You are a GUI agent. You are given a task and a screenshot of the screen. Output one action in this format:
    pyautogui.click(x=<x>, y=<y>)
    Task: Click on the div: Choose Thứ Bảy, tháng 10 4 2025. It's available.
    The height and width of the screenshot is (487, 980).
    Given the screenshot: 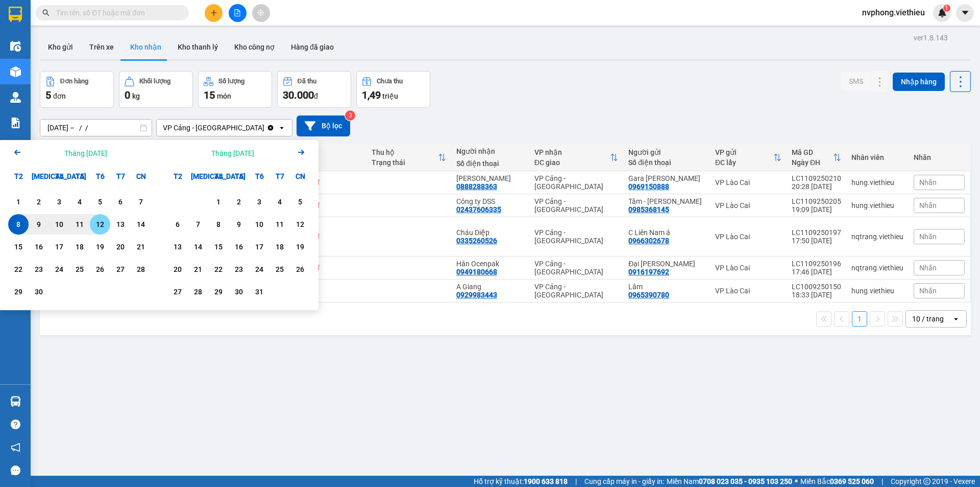 What is the action you would take?
    pyautogui.click(x=279, y=202)
    